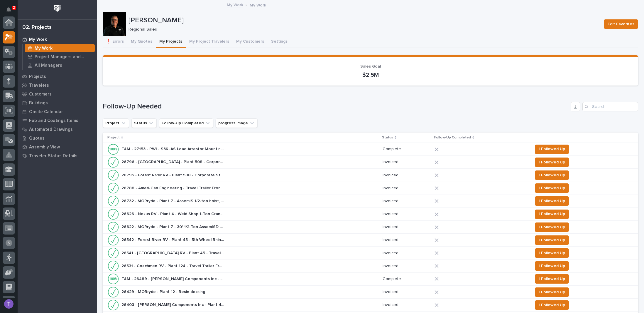  I want to click on button: My Quotes, so click(142, 42).